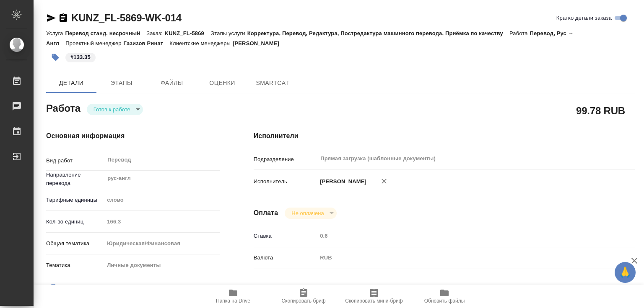  I want to click on p: KUNZ_FL-5869, so click(188, 33).